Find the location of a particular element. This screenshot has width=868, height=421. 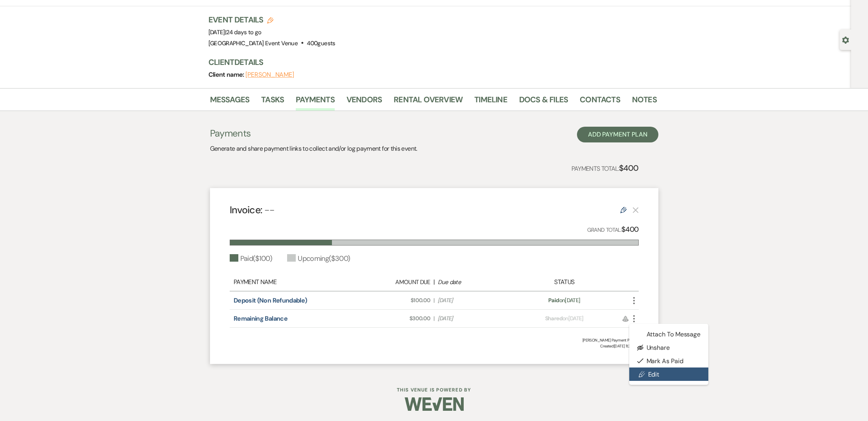

p: Generate and share payment links to collect and/or log payment for this event. is located at coordinates (314, 149).